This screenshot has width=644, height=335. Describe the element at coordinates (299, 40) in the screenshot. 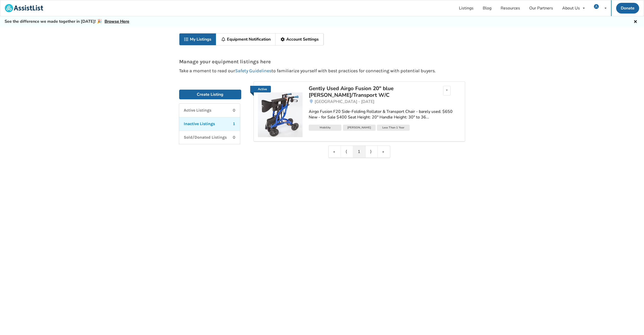

I see `a: Account Settings` at that location.